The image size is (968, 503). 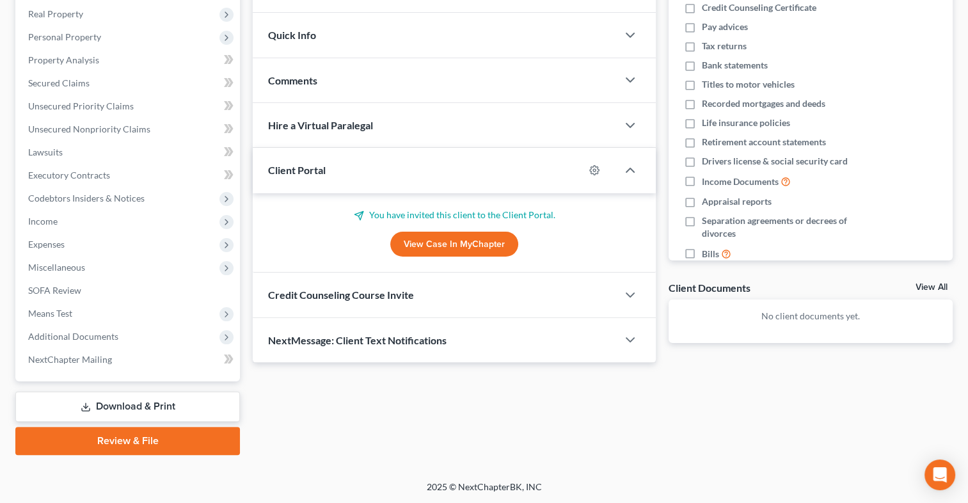 I want to click on span: SOFA Review, so click(x=54, y=290).